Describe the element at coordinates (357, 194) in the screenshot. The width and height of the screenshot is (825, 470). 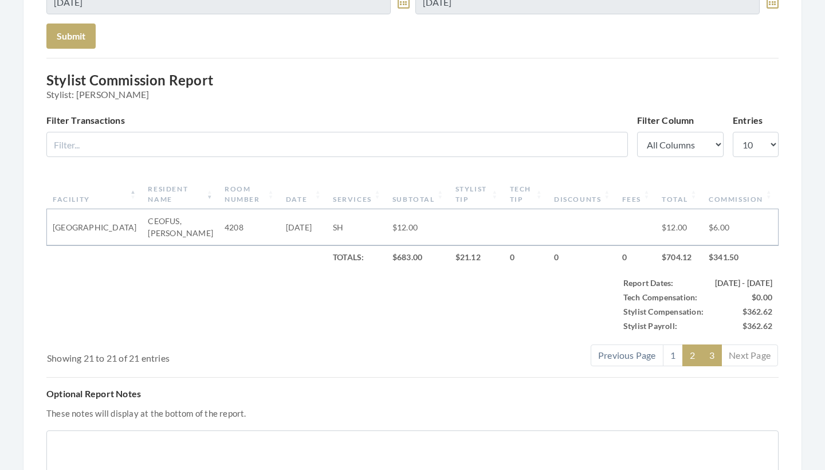
I see `th: Services: activate to sort column ascending` at that location.